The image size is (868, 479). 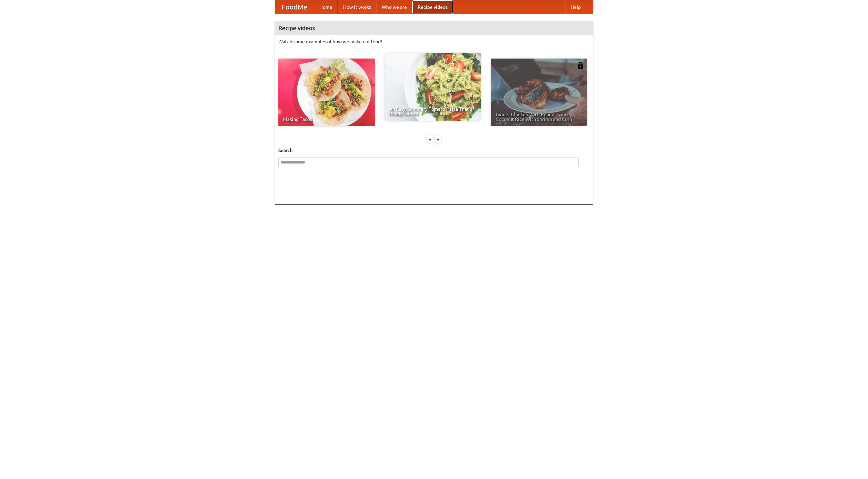 I want to click on a: An Easy, Summery Tomato Pasta That's Ready for Fall, so click(x=433, y=87).